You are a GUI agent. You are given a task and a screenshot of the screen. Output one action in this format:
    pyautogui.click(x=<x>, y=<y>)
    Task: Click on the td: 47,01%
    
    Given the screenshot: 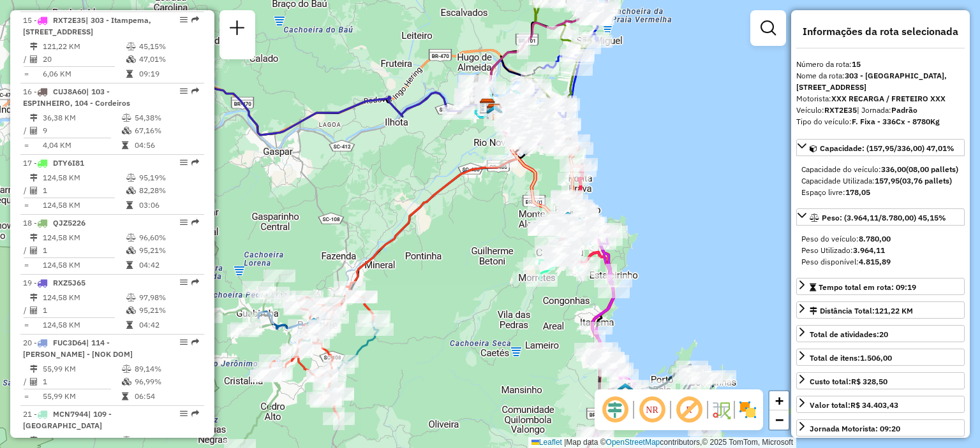 What is the action you would take?
    pyautogui.click(x=169, y=59)
    